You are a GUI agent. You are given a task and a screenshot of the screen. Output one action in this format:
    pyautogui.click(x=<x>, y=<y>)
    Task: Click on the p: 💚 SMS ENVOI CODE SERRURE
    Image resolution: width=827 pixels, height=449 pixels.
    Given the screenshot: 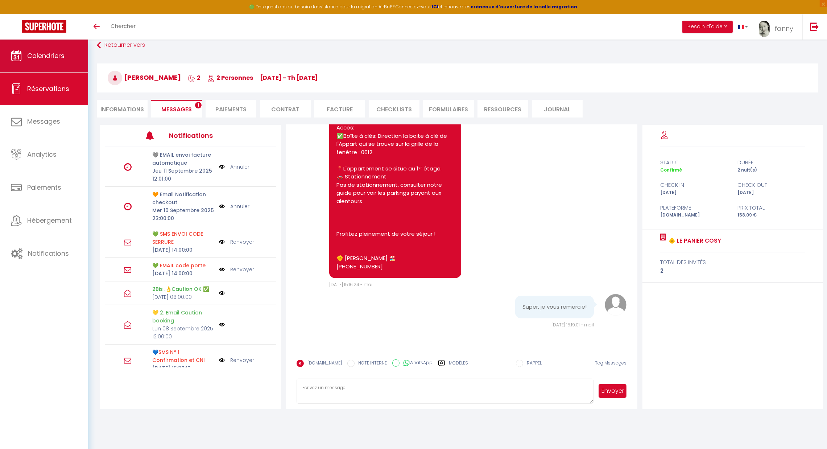 What is the action you would take?
    pyautogui.click(x=183, y=238)
    